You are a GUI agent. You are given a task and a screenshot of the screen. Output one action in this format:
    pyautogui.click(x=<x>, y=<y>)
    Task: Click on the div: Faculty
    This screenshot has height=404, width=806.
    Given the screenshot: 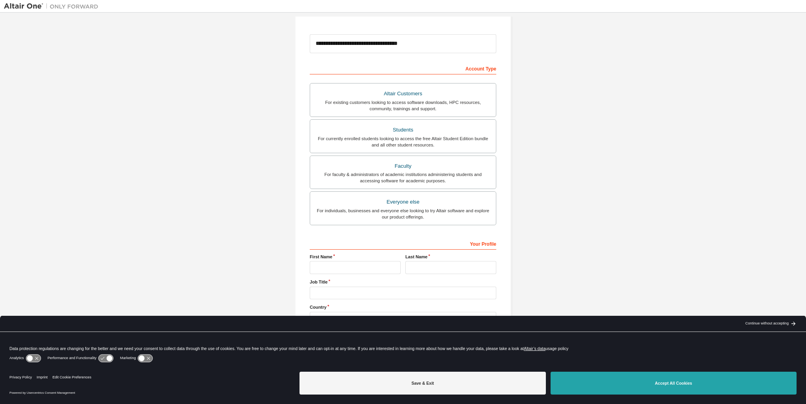 What is the action you would take?
    pyautogui.click(x=403, y=166)
    